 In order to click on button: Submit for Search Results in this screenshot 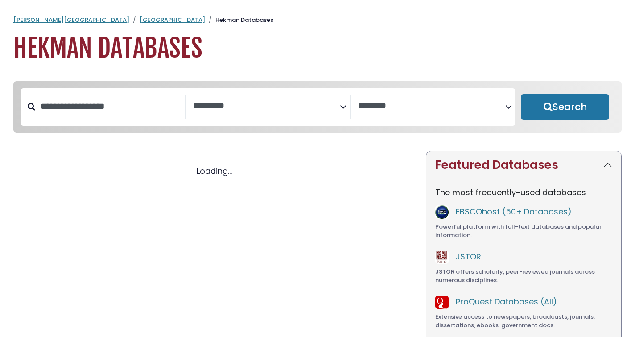, I will do `click(565, 107)`.